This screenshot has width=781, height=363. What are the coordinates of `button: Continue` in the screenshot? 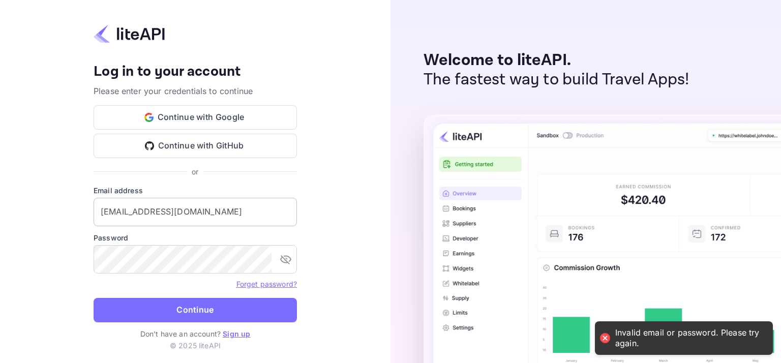 It's located at (195, 310).